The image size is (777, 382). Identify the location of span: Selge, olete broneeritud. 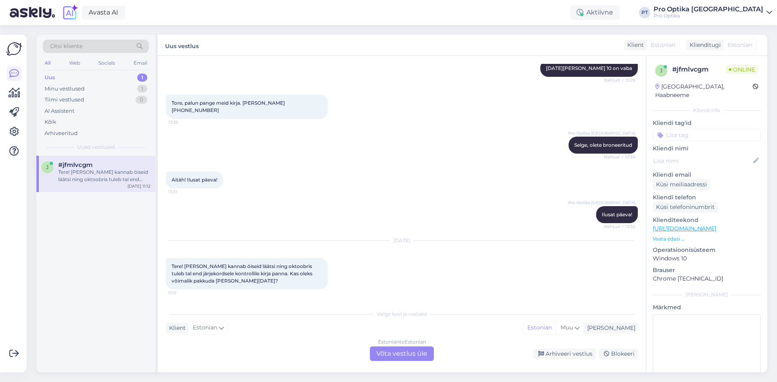
(603, 145).